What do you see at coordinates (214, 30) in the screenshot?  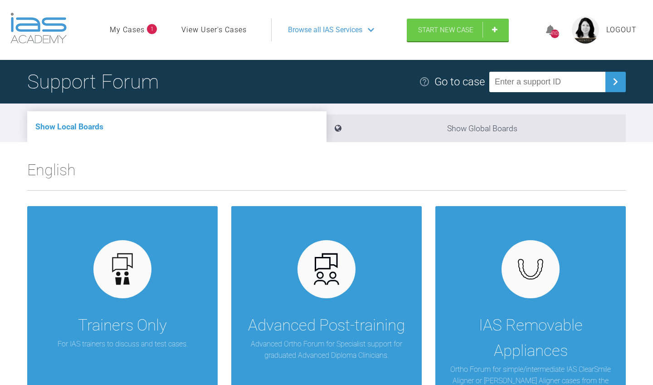 I see `a: View User's Cases` at bounding box center [214, 30].